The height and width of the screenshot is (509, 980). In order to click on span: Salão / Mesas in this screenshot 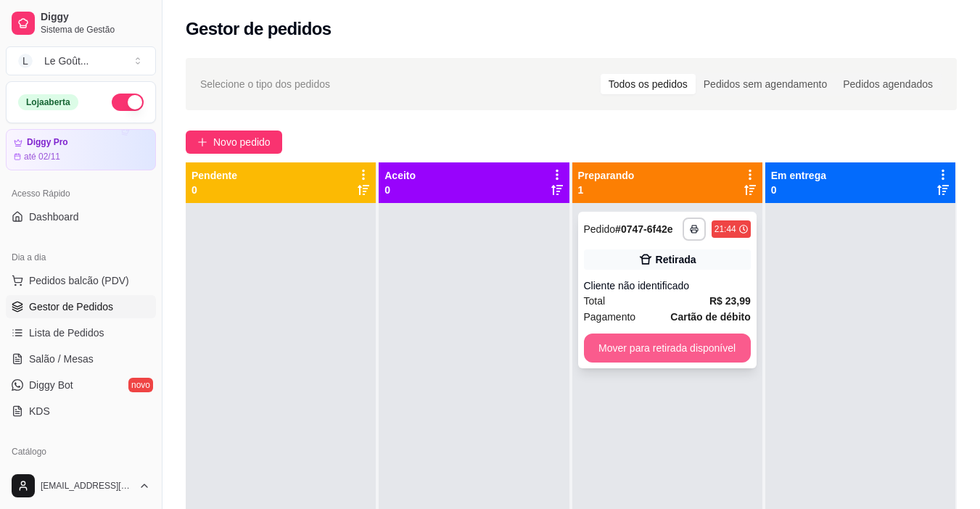, I will do `click(61, 358)`.